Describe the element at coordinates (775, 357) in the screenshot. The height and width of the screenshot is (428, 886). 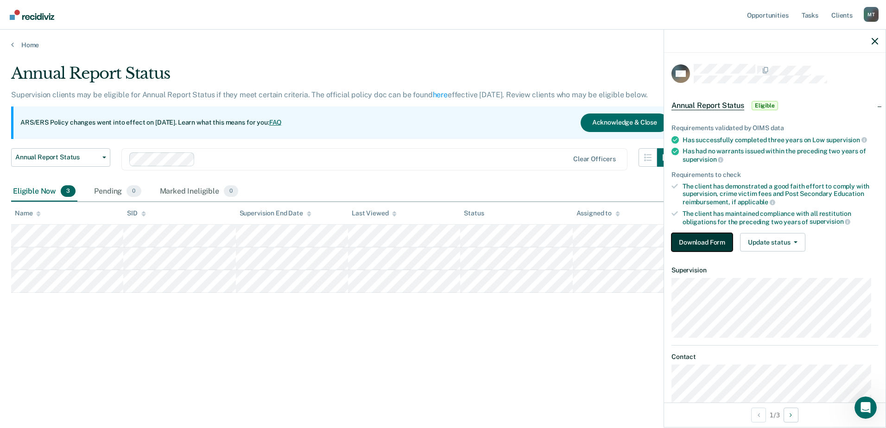
I see `dt: Contact` at that location.